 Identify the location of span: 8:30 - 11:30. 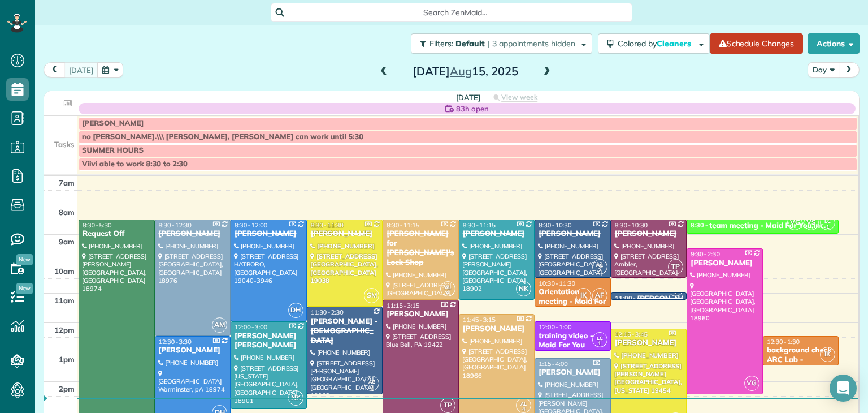
(327, 225).